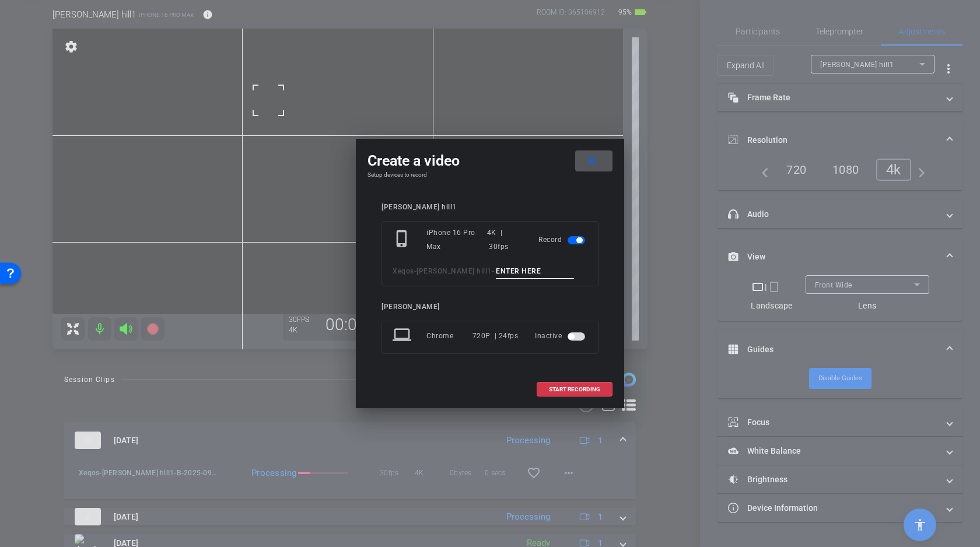  I want to click on div: iPhone 16 Pro Max, so click(457, 240).